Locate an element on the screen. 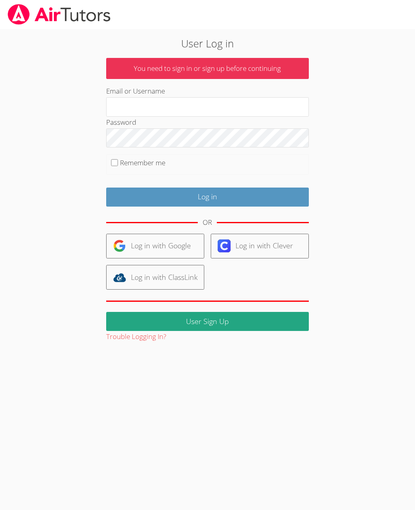  button: Trouble Logging In? is located at coordinates (136, 337).